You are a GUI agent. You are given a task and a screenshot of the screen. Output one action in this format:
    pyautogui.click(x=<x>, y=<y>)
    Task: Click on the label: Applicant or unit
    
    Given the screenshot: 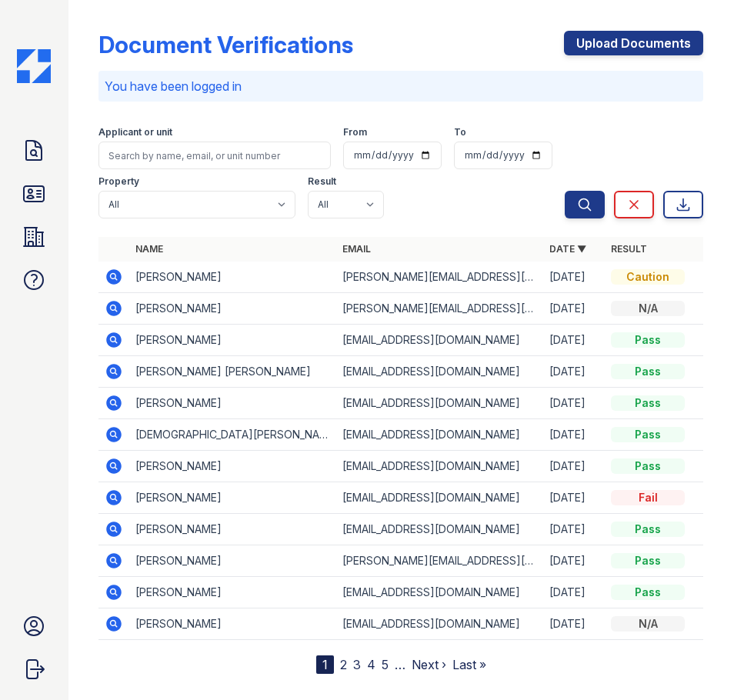 What is the action you would take?
    pyautogui.click(x=135, y=132)
    